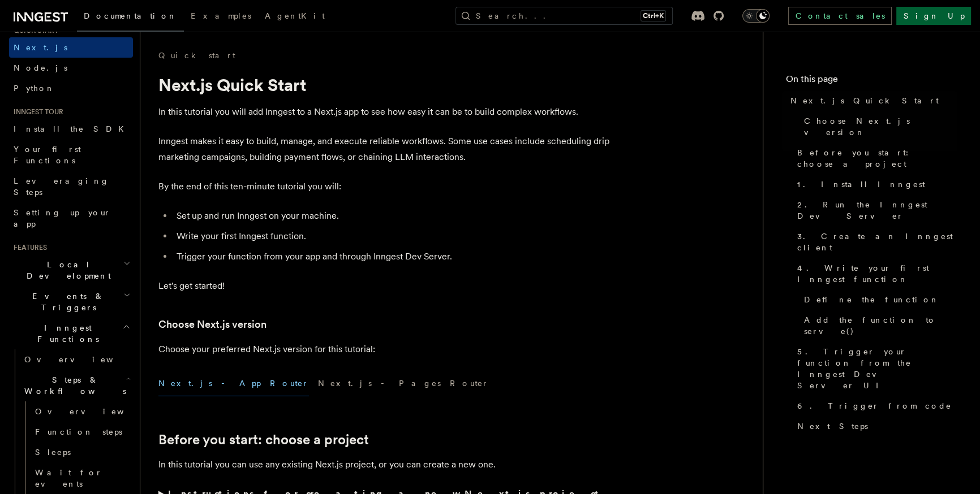 Image resolution: width=980 pixels, height=494 pixels. Describe the element at coordinates (130, 17) in the screenshot. I see `a: Documentation` at that location.